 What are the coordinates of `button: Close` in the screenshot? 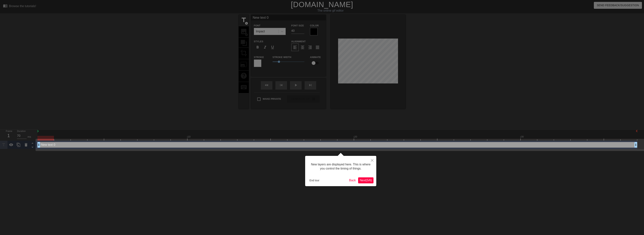 It's located at (372, 161).